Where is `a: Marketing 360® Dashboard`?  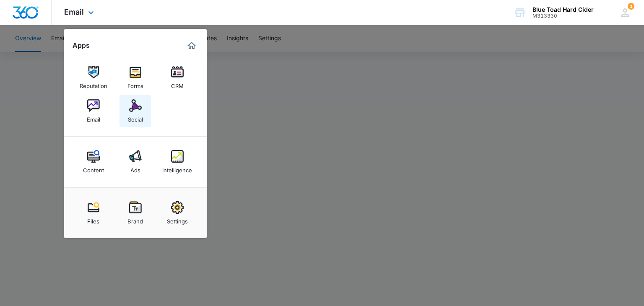 a: Marketing 360® Dashboard is located at coordinates (192, 46).